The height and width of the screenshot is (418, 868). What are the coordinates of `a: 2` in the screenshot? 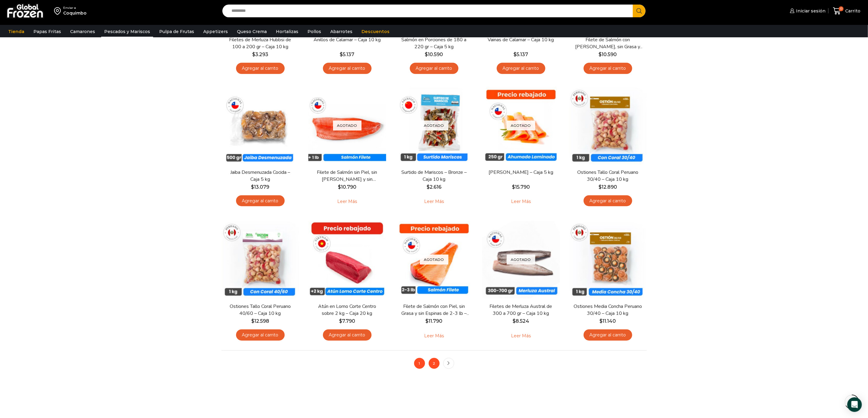 It's located at (434, 364).